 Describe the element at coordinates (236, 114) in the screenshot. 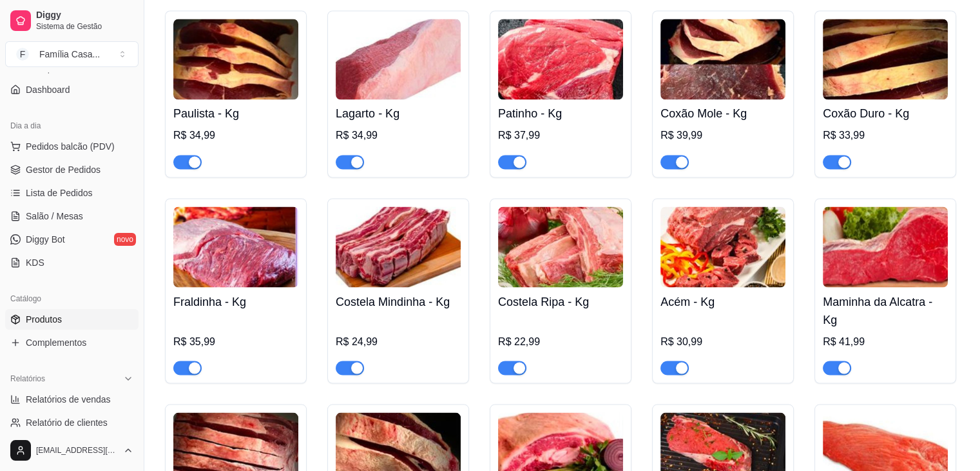

I see `h4: Paulista - Kg` at that location.